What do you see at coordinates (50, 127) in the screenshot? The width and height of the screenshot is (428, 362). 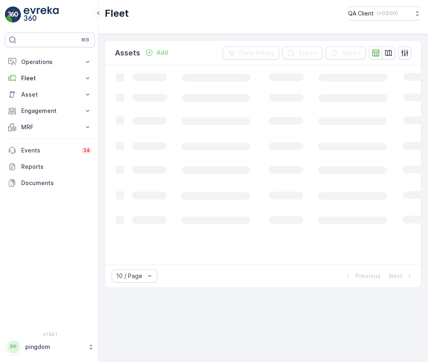 I see `p: MRF` at bounding box center [50, 127].